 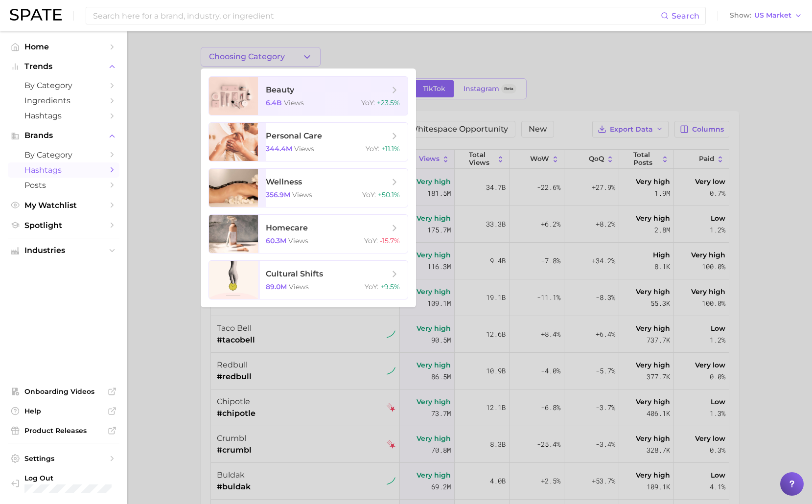 I want to click on span: My Watchlist, so click(x=64, y=205).